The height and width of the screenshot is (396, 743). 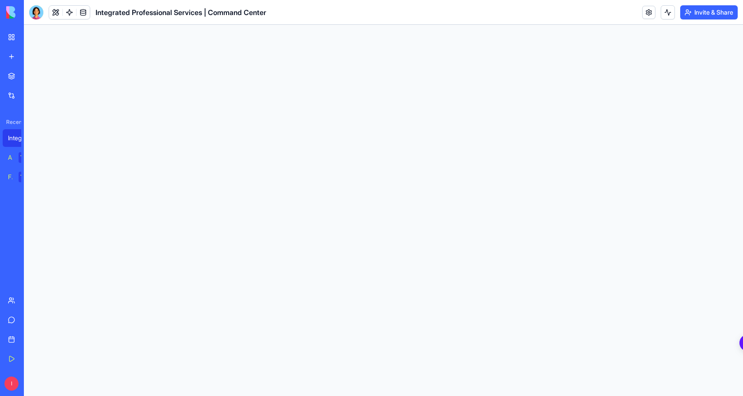 What do you see at coordinates (11, 383) in the screenshot?
I see `span: I` at bounding box center [11, 383].